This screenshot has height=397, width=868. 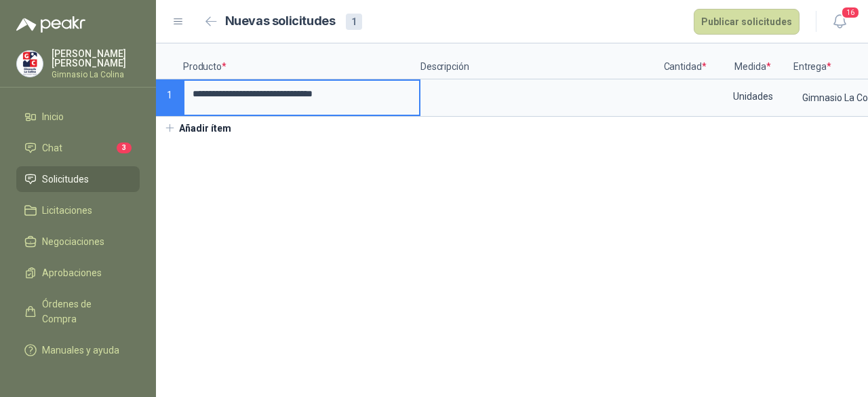 What do you see at coordinates (81, 350) in the screenshot?
I see `span: Manuales y ayuda` at bounding box center [81, 350].